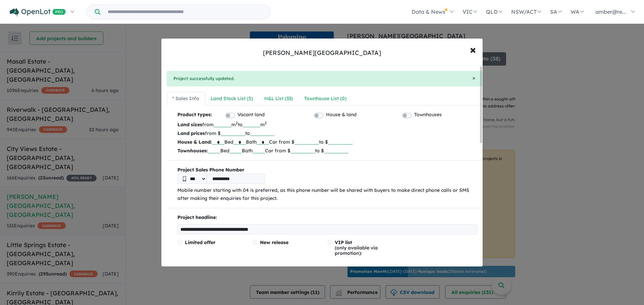 The image size is (644, 305). Describe the element at coordinates (327, 195) in the screenshot. I see `p: Mobile number starting with 04 is preferred, as this phone number will be shared with buyers to m...` at that location.